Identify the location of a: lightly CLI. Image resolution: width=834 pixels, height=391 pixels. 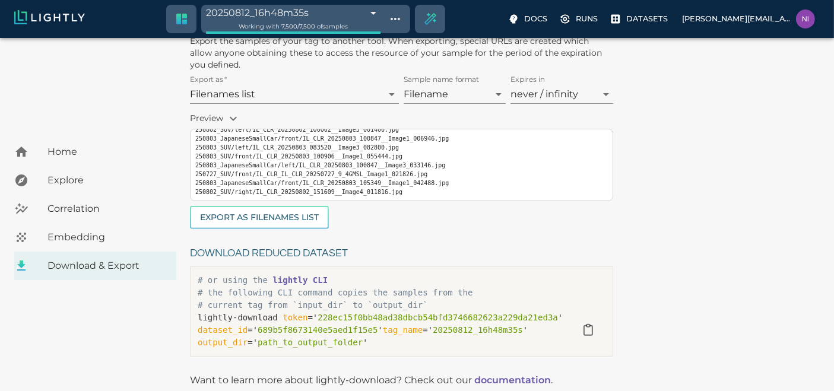
(300, 280).